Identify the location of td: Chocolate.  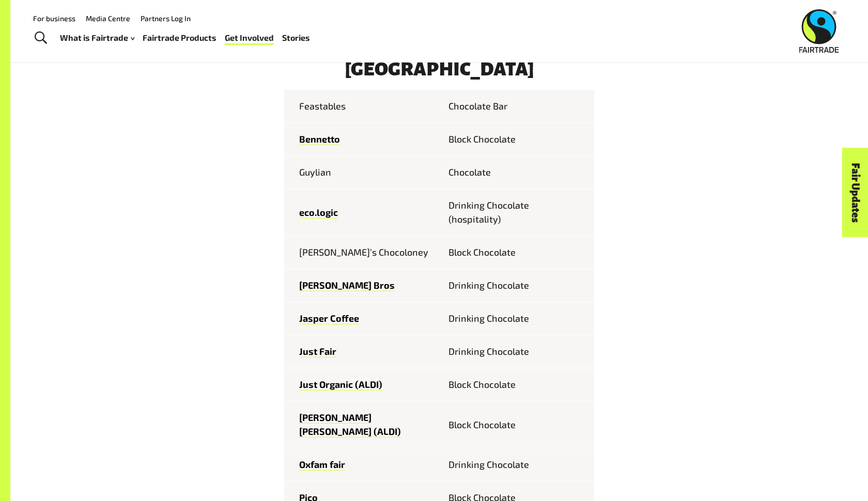
(517, 173).